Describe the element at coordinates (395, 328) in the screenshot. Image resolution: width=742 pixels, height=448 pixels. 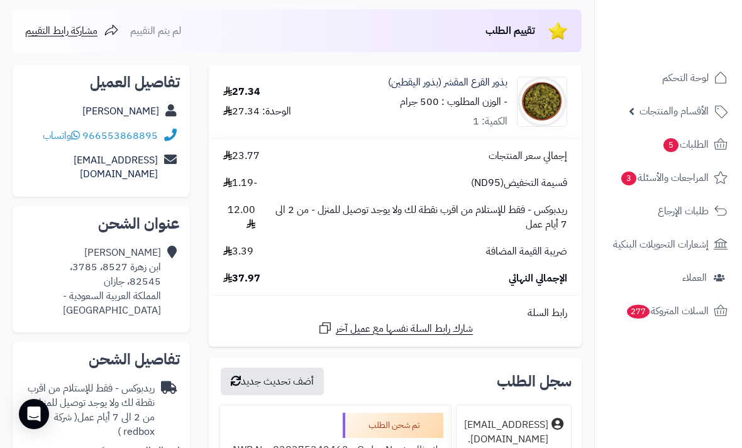
I see `a: شارك رابط السلة نفسها مع عميل آخر` at that location.